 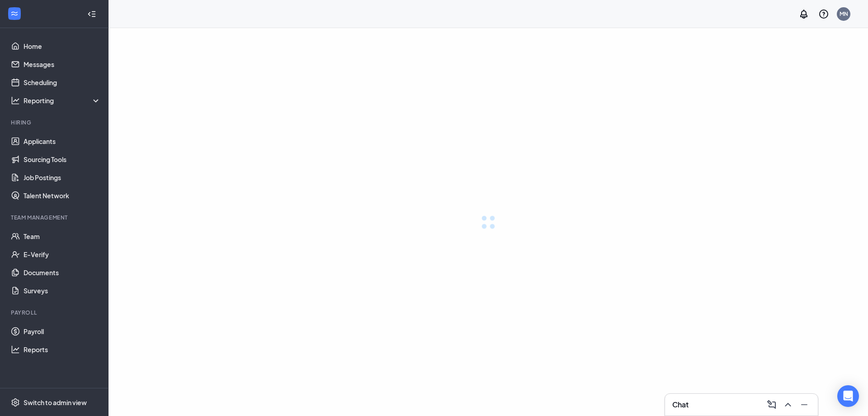 What do you see at coordinates (843, 14) in the screenshot?
I see `div: MN` at bounding box center [843, 14].